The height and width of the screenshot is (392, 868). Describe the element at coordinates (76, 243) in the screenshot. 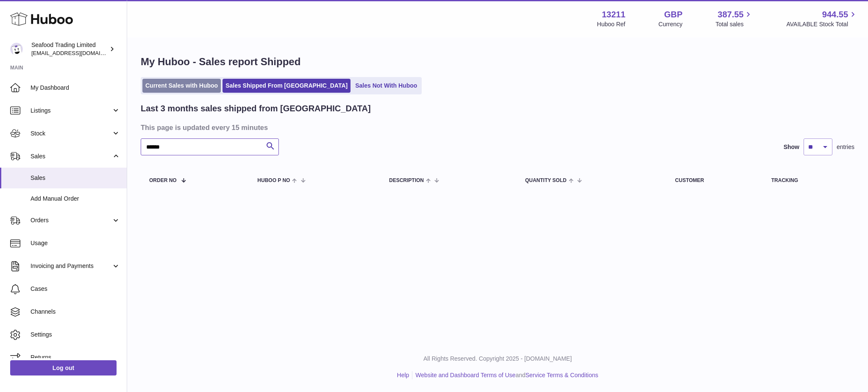

I see `span: Usage` at that location.